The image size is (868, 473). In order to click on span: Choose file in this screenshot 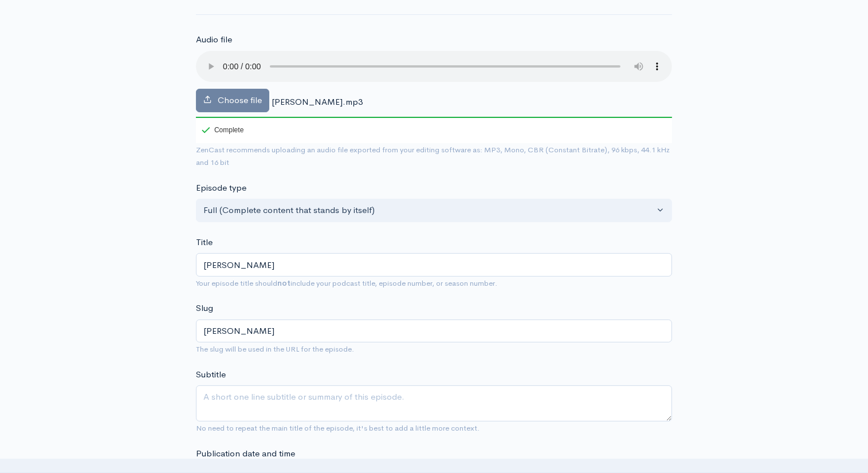, I will do `click(239, 100)`.